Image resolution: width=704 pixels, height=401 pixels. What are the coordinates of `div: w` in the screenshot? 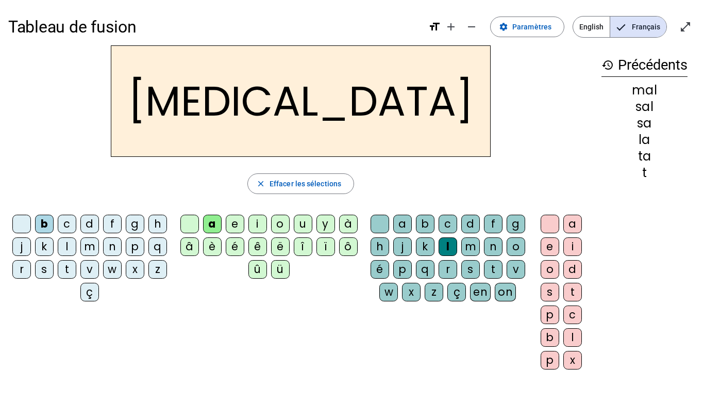 It's located at (112, 269).